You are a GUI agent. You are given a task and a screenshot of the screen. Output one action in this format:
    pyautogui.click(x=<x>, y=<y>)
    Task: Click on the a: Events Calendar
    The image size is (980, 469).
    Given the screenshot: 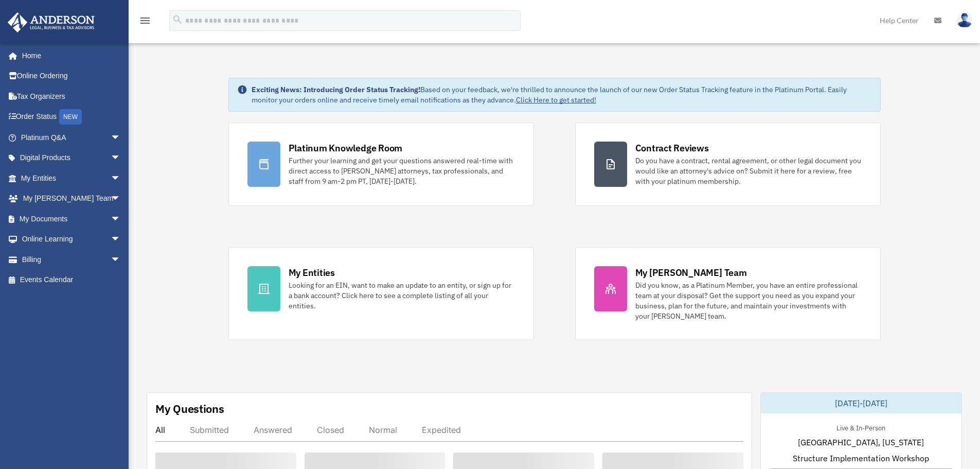 What is the action you would take?
    pyautogui.click(x=71, y=280)
    